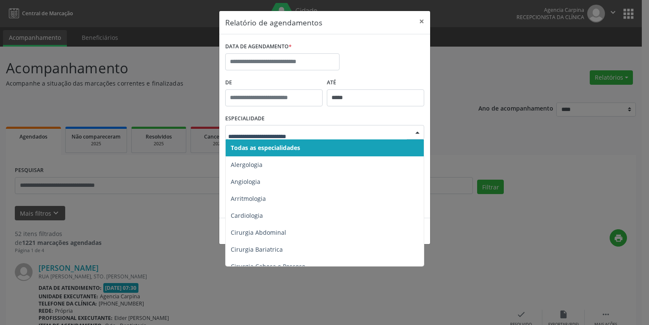 Image resolution: width=649 pixels, height=325 pixels. Describe the element at coordinates (258, 47) in the screenshot. I see `label: DATA DE AGENDAMENTO` at that location.